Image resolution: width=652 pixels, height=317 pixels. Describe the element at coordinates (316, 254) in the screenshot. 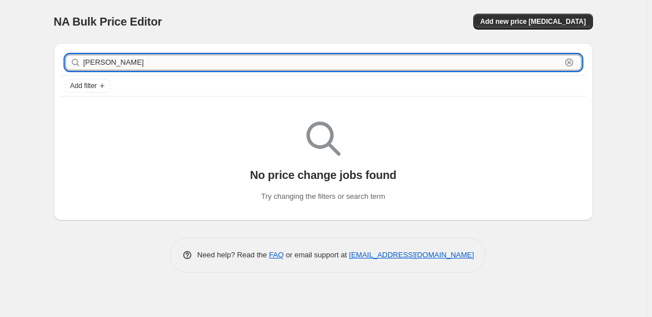

I see `span: or email support at` at that location.